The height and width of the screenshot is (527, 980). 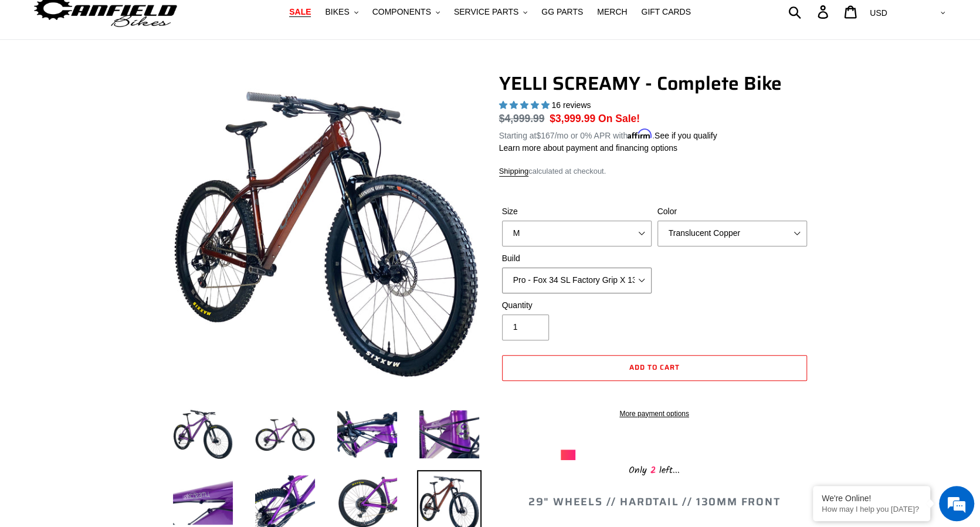 What do you see at coordinates (486, 12) in the screenshot?
I see `span: SERVICE PARTS` at bounding box center [486, 12].